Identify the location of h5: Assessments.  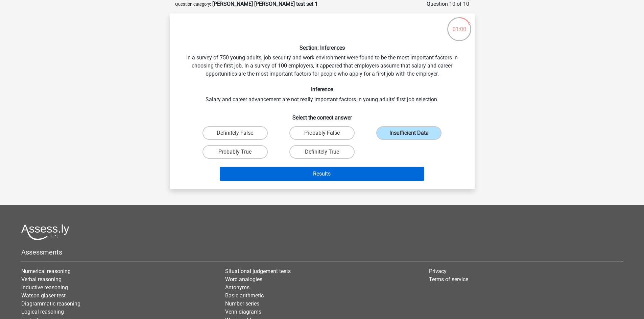
(322, 253).